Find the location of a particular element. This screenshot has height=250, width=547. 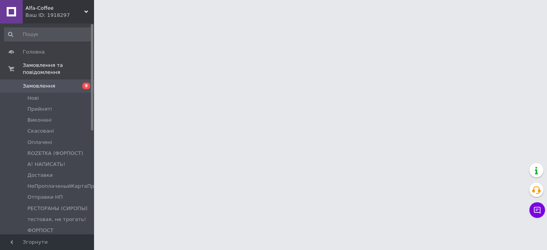

span: Отправки НП is located at coordinates (45, 198).